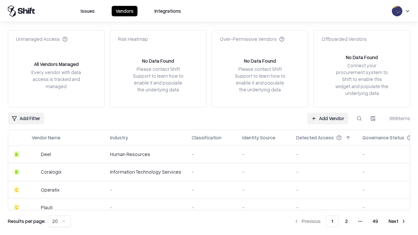 This screenshot has width=418, height=235. Describe the element at coordinates (35, 172) in the screenshot. I see `img: Coralogix` at that location.